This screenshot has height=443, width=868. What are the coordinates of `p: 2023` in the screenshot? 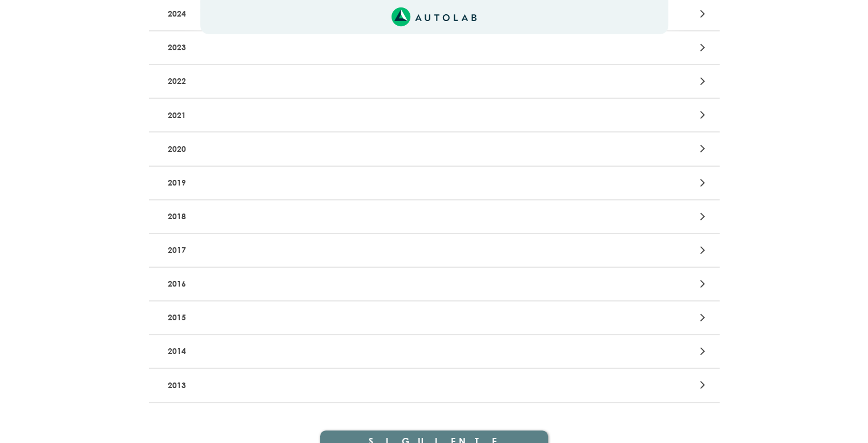 It's located at (341, 48).